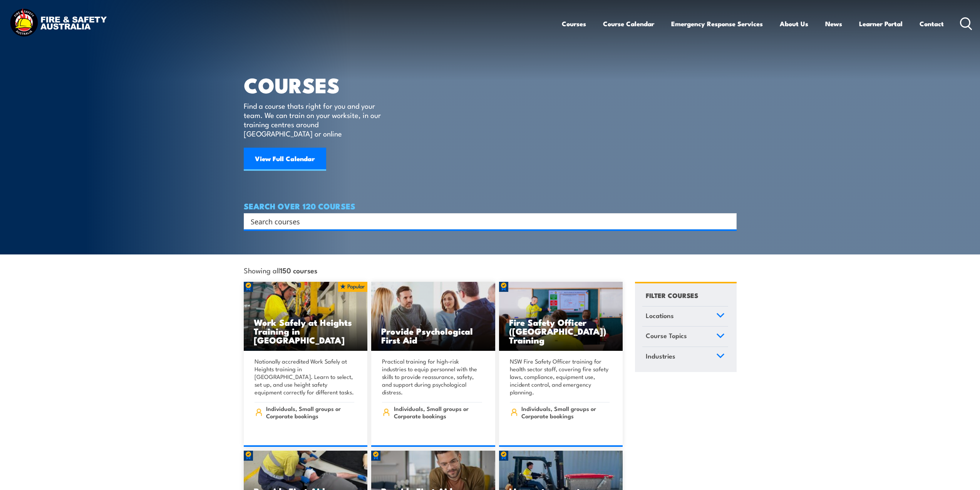 This screenshot has width=980, height=490. Describe the element at coordinates (318, 84) in the screenshot. I see `h1: COURSES` at that location.